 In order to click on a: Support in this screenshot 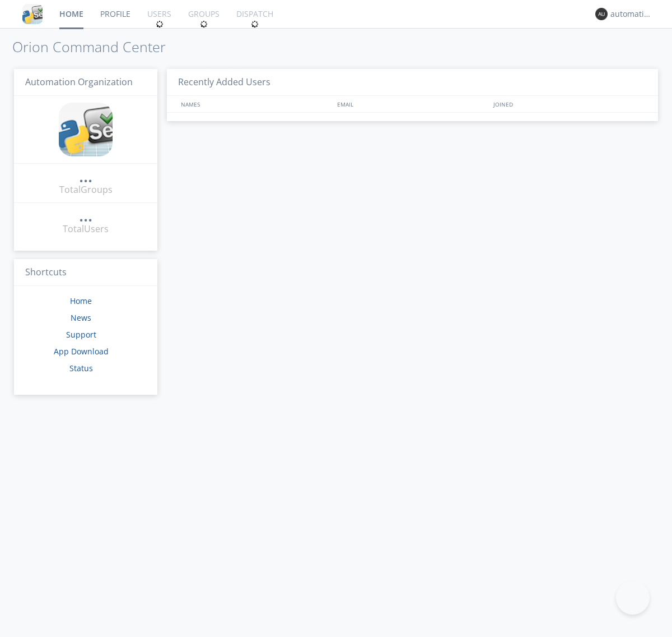, I will do `click(81, 334)`.